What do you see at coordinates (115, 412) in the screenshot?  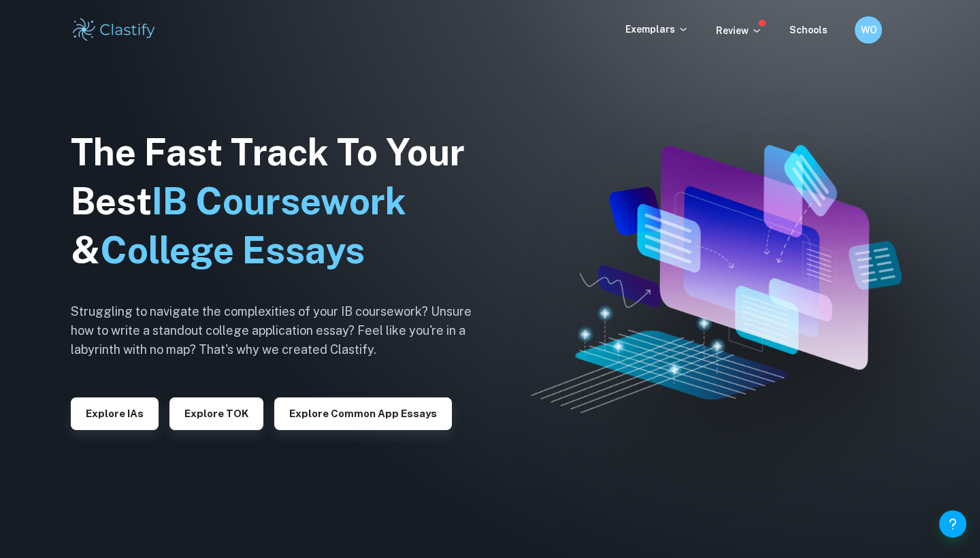 I see `a: Explore IAs` at bounding box center [115, 412].